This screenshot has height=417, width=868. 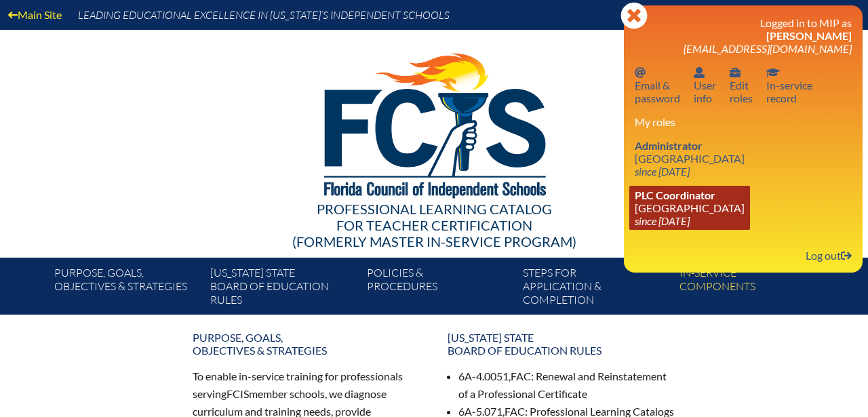 What do you see at coordinates (634, 15) in the screenshot?
I see `svg: Close` at bounding box center [634, 15].